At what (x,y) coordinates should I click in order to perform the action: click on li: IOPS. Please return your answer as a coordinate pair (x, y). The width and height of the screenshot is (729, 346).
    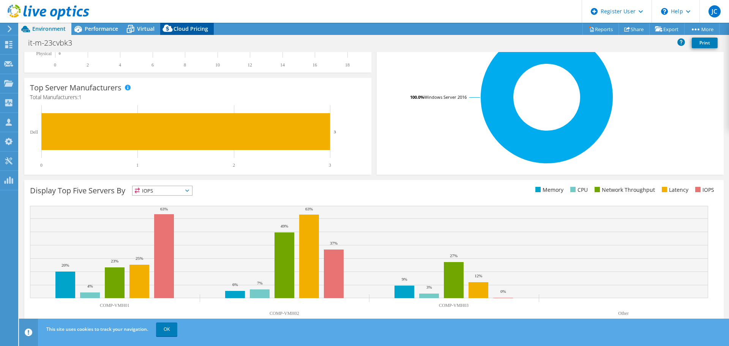
    Looking at the image, I should click on (704, 190).